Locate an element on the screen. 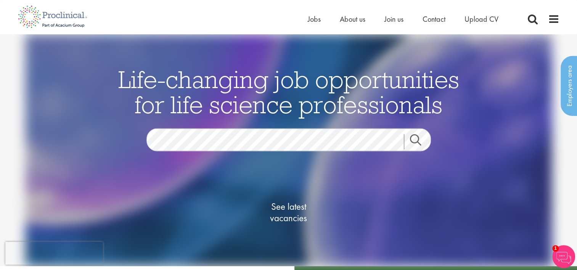 This screenshot has width=577, height=270. span: About us is located at coordinates (353, 19).